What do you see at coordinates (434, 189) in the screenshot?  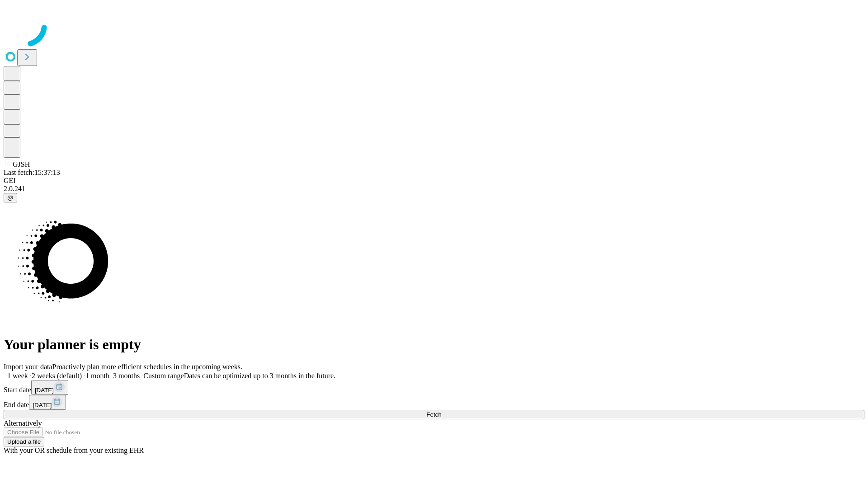 I see `div: 2.0.241` at bounding box center [434, 189].